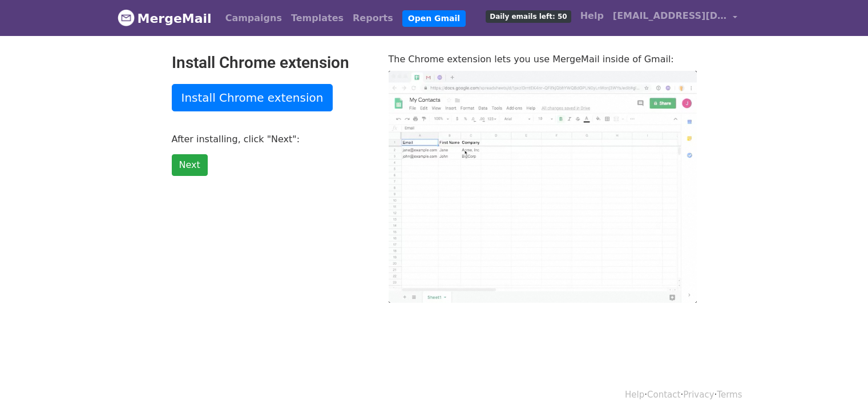  What do you see at coordinates (253, 18) in the screenshot?
I see `a: Campaigns` at bounding box center [253, 18].